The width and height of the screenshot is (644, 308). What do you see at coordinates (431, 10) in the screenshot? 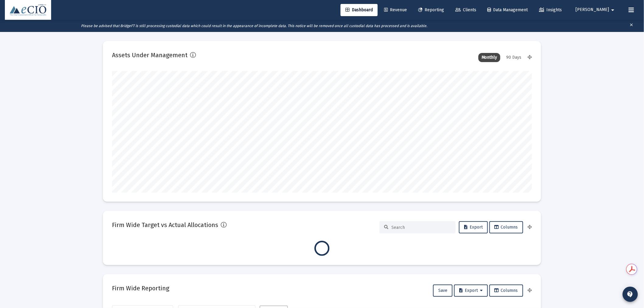
I see `span: Reporting` at bounding box center [431, 10].